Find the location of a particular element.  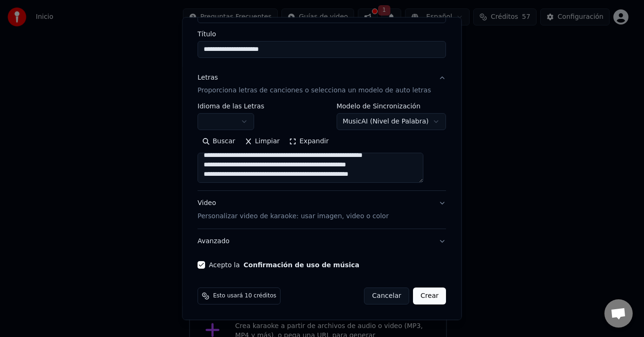

p: Personalizar video de karaoke: usar imagen, video o color is located at coordinates (293, 217).